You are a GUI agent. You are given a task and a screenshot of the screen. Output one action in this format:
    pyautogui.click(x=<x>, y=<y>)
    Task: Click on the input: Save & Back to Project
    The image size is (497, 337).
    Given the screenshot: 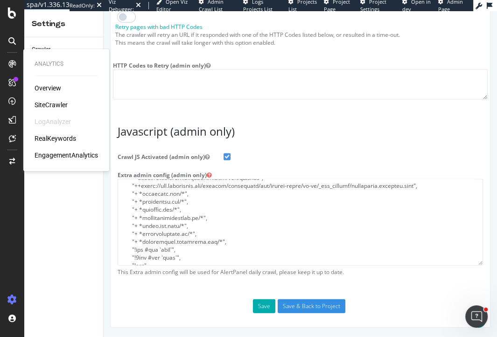 What is the action you would take?
    pyautogui.click(x=208, y=295)
    